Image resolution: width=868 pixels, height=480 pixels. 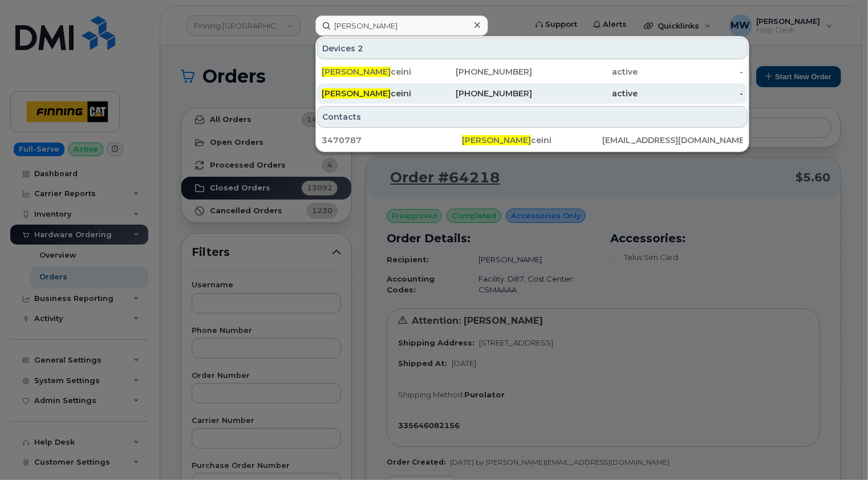 What do you see at coordinates (360, 49) in the screenshot?
I see `span: 2` at bounding box center [360, 49].